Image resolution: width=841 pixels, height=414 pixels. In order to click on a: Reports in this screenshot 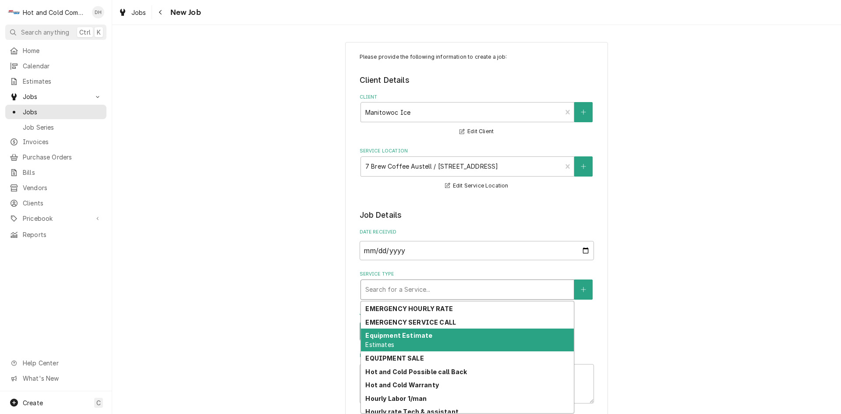, I will do `click(56, 234)`.